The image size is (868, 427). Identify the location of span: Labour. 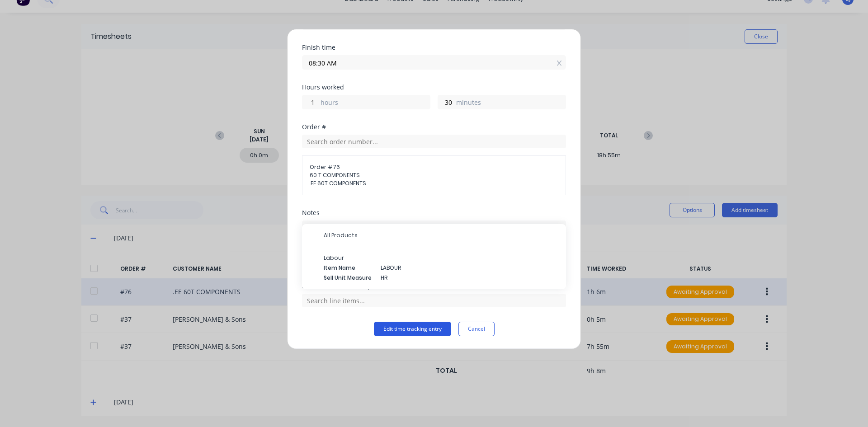
(441, 258).